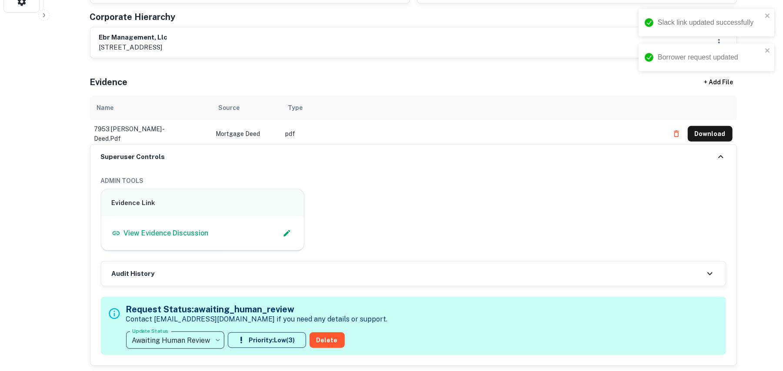 The height and width of the screenshot is (371, 783). Describe the element at coordinates (413, 181) in the screenshot. I see `h6: ADMIN TOOLS` at that location.